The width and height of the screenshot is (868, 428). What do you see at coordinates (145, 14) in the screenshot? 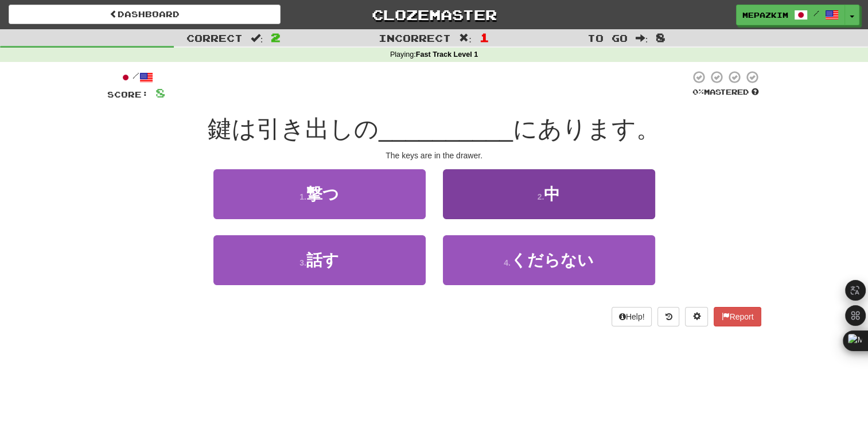
I see `a: Dashboard` at bounding box center [145, 14].